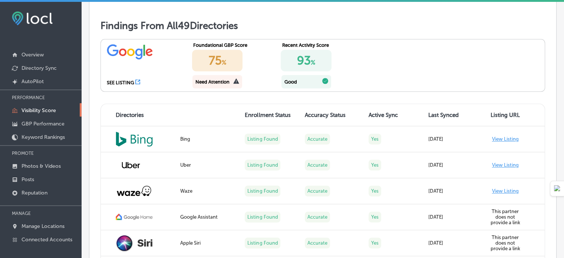 The image size is (564, 258). What do you see at coordinates (43, 226) in the screenshot?
I see `p: Manage Locations` at bounding box center [43, 226].